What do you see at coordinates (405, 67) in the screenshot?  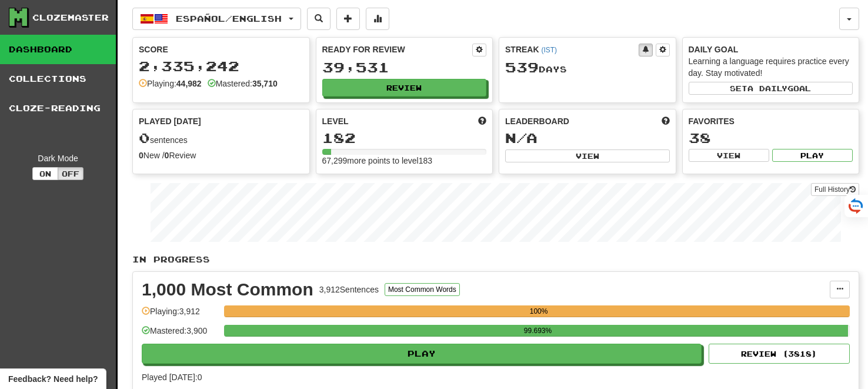 I see `div: 39,531` at bounding box center [405, 67].